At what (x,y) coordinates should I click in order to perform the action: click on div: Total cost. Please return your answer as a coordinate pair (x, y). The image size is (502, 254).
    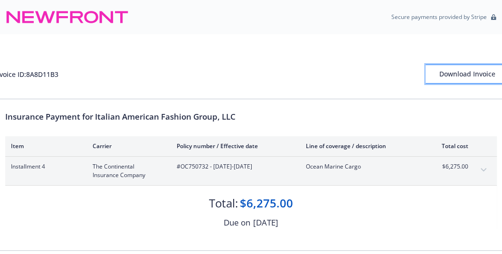
    Looking at the image, I should click on (450, 146).